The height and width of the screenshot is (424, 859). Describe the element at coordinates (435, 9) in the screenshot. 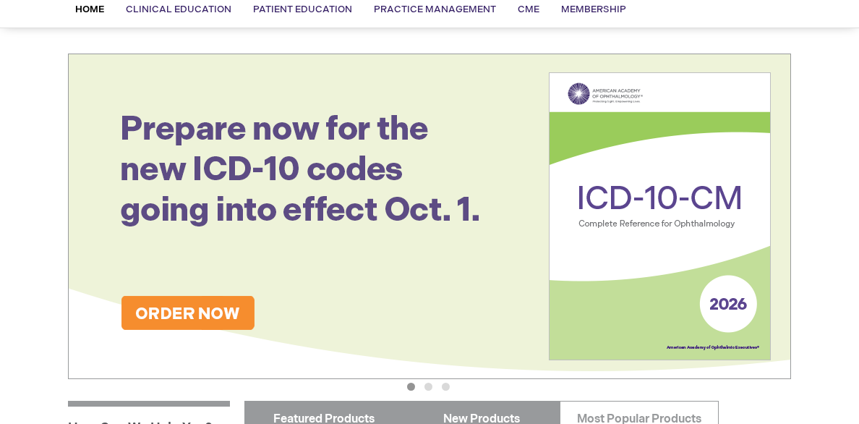

I see `span: Practice Management` at that location.